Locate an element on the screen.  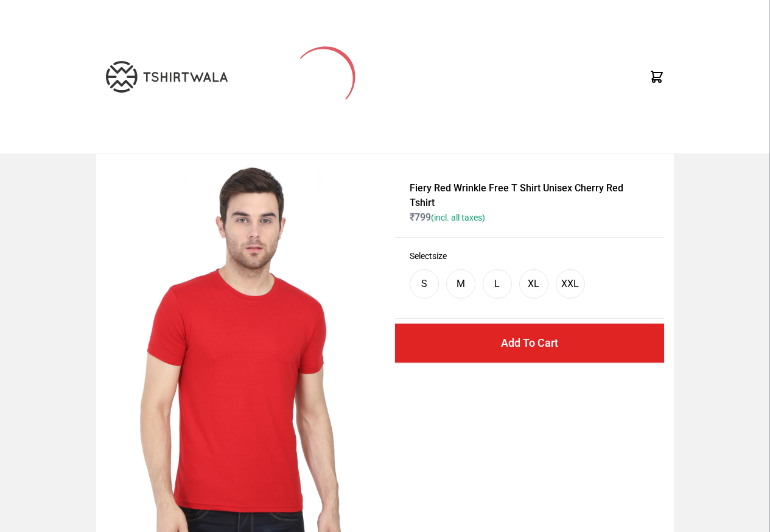
div: XL is located at coordinates (534, 284).